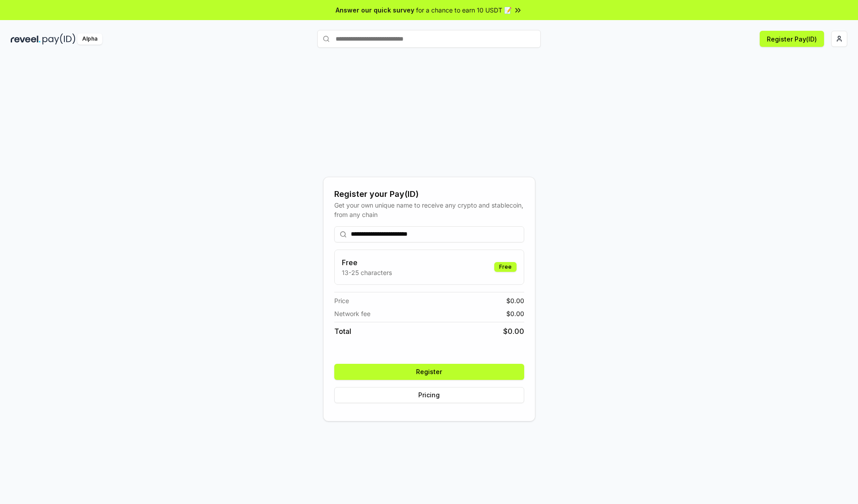 This screenshot has height=504, width=858. What do you see at coordinates (352, 313) in the screenshot?
I see `span: Network fee` at bounding box center [352, 313].